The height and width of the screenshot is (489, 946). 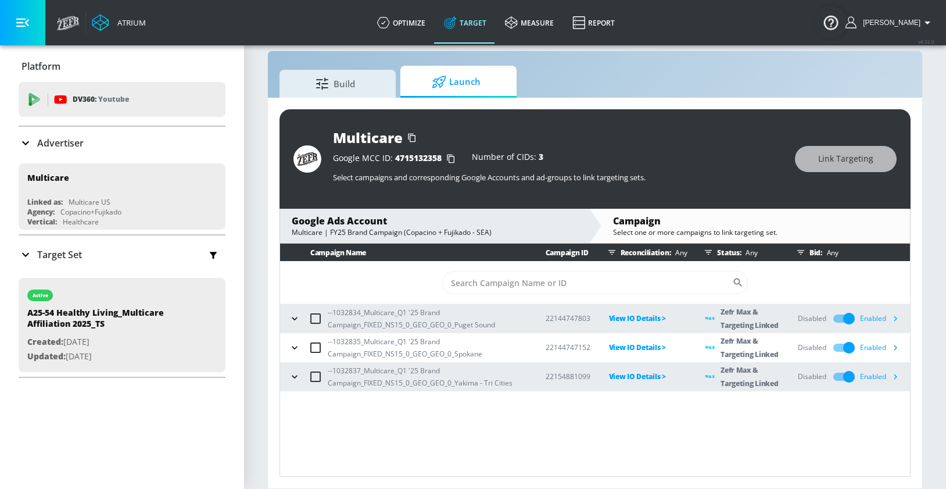 What do you see at coordinates (568, 376) in the screenshot?
I see `p: 22154881099` at bounding box center [568, 376].